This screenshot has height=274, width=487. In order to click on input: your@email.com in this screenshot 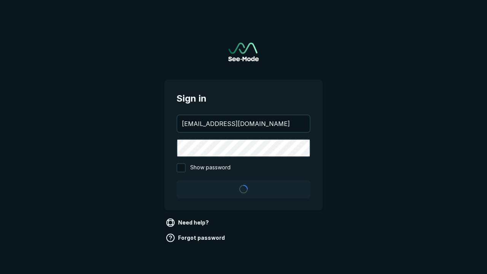, I will do `click(243, 124)`.